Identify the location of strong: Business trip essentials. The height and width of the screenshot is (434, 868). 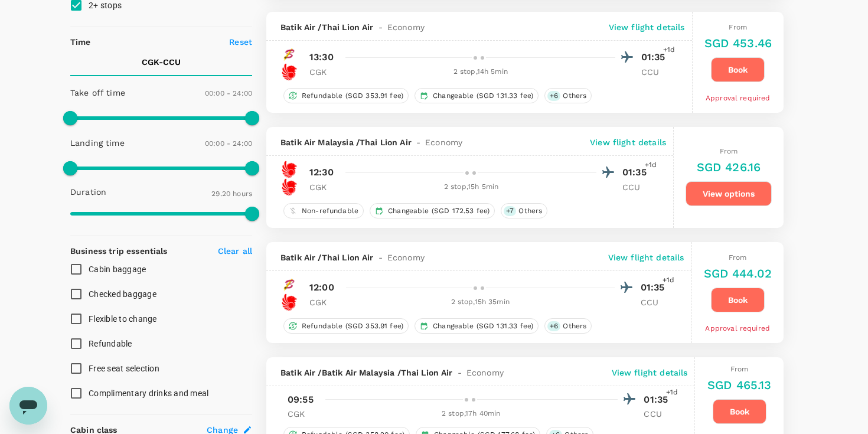
(119, 251).